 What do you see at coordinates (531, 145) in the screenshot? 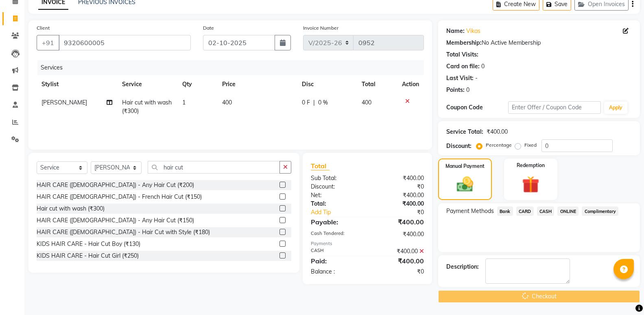
I see `label: Fixed` at bounding box center [531, 145].